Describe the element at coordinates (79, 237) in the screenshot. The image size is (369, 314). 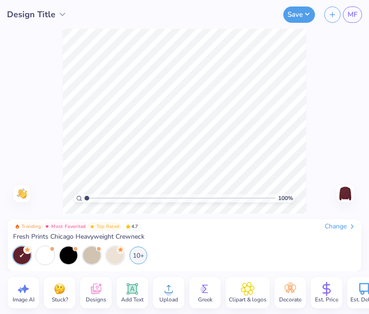
I see `span: Fresh Prints Chicago Heavyweight Crewneck` at that location.